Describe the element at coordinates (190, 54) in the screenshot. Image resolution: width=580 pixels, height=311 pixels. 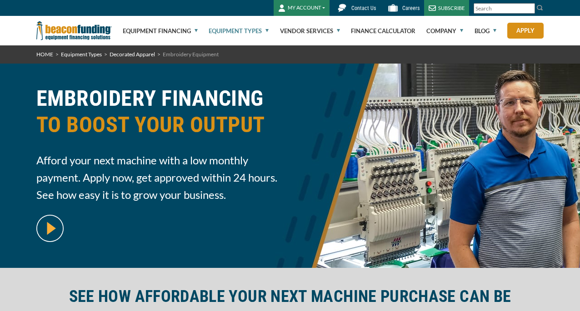
I see `span: Embroidery Equipment` at that location.